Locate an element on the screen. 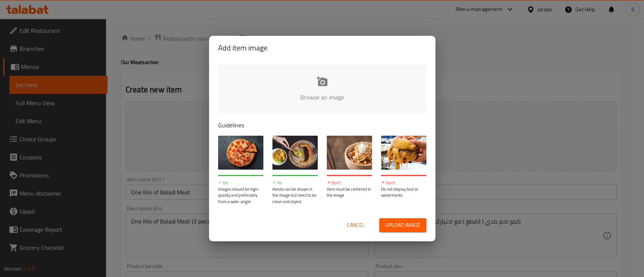 This screenshot has width=644, height=277. img: guide-img-3@3x.jpg is located at coordinates (349, 153).